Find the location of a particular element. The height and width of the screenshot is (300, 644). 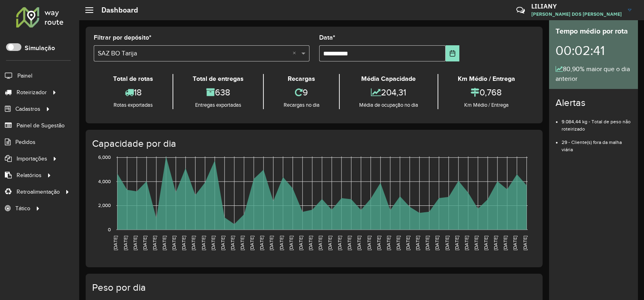

span: Retroalimentação is located at coordinates (38, 191).